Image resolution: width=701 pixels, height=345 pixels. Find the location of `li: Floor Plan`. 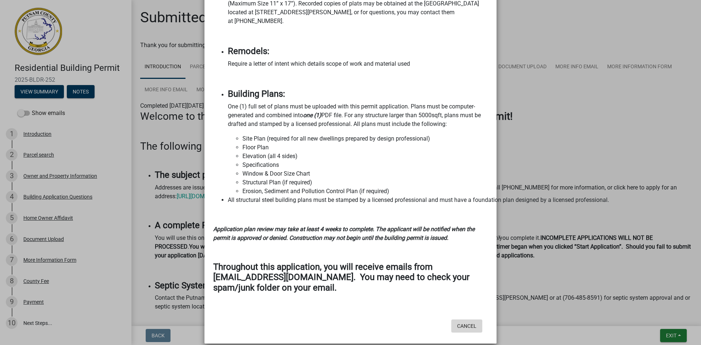

li: Floor Plan is located at coordinates (365, 147).